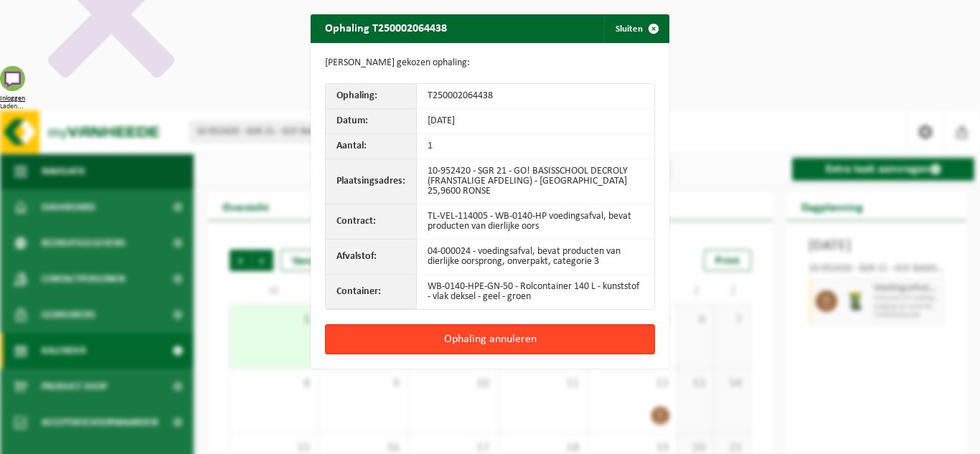 This screenshot has width=980, height=454. I want to click on h2: Ophaling T250002064438, so click(386, 28).